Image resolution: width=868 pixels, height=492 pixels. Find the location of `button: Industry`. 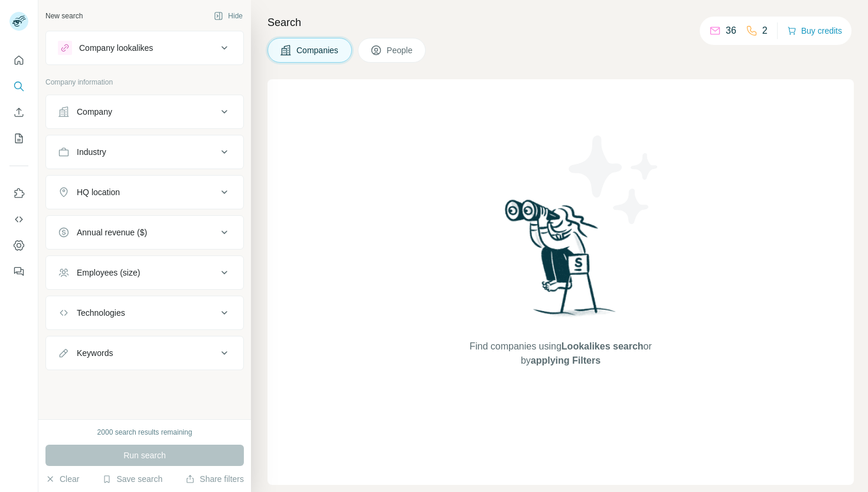

button: Industry is located at coordinates (145, 152).